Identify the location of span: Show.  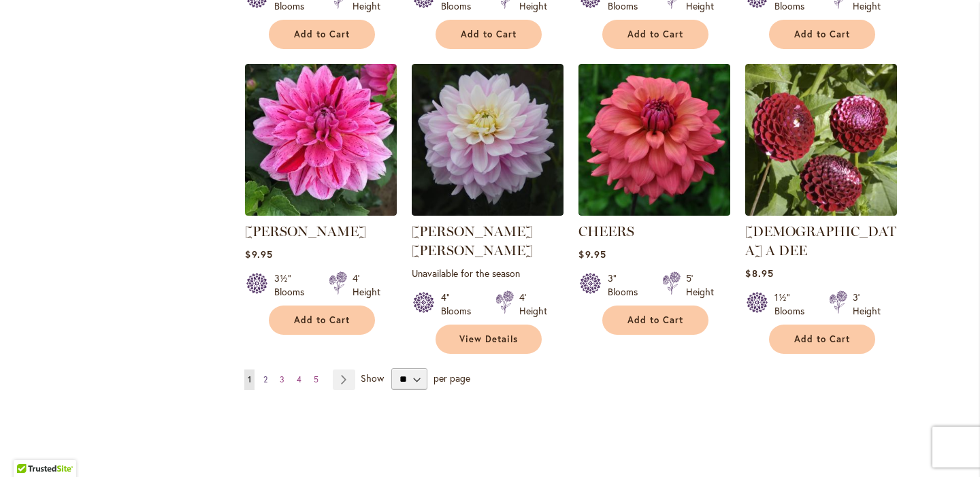
(372, 377).